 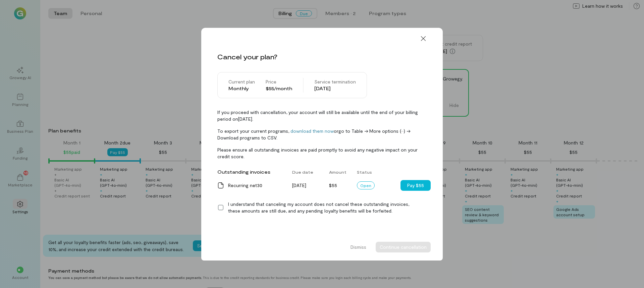 I want to click on div: Due date, so click(x=307, y=172).